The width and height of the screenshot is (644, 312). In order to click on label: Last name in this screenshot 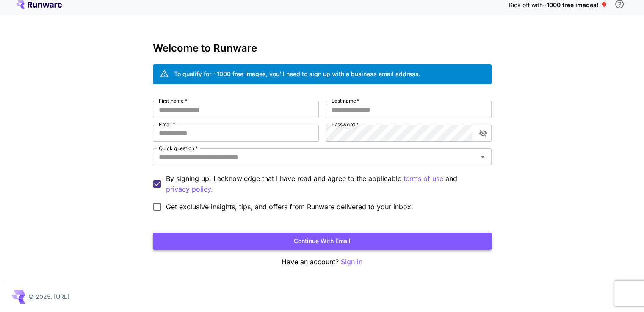, I will do `click(345, 101)`.